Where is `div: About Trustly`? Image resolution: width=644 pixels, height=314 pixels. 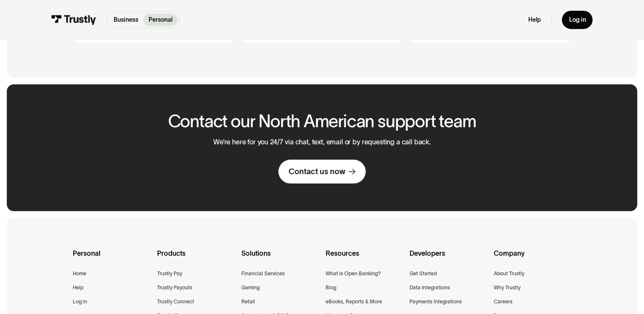
div: About Trustly is located at coordinates (509, 274).